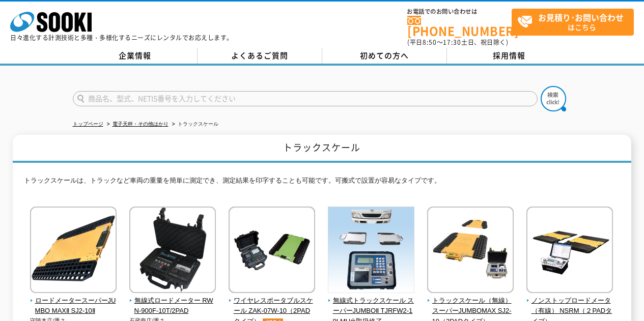 This screenshot has height=321, width=644. Describe the element at coordinates (305, 99) in the screenshot. I see `input: 商品名、型式、NETIS番号を入力してください` at that location.